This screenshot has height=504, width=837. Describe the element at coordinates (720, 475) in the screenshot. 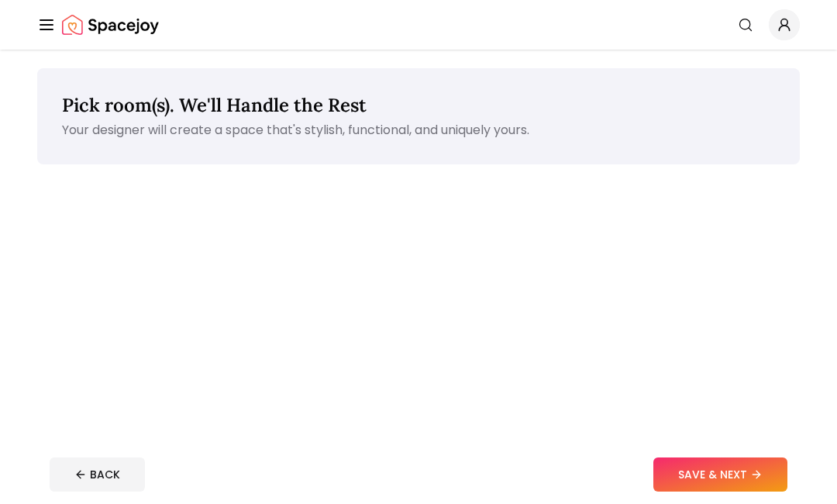

I see `button: SAVE & NEXT` at that location.